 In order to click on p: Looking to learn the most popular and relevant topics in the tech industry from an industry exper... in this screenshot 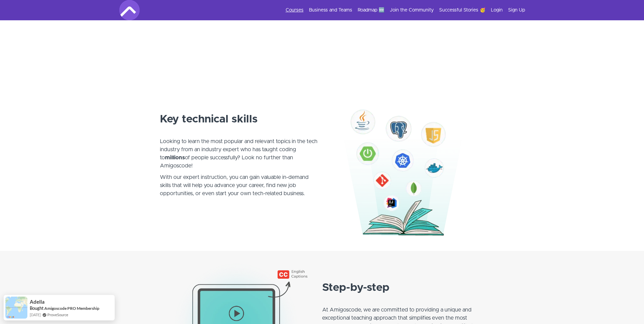, I will do `click(239, 150)`.